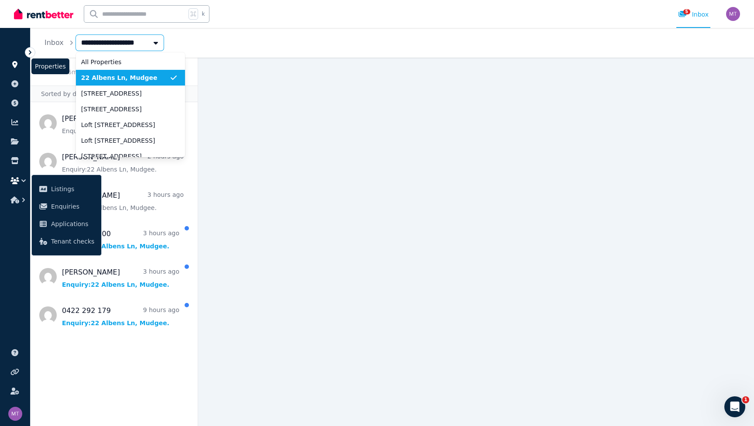  What do you see at coordinates (114, 94) in the screenshot?
I see `div: Sorted by date` at bounding box center [114, 94].